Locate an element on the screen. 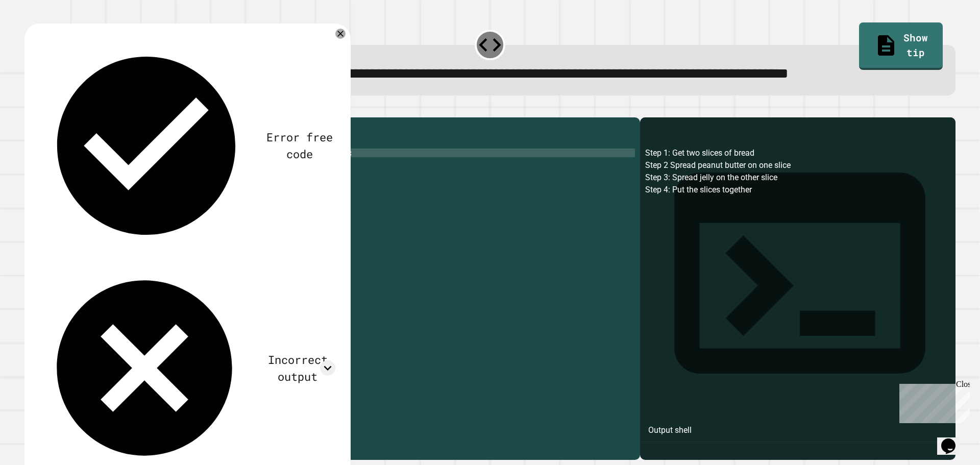 This screenshot has height=465, width=980. a: Show tip is located at coordinates (900, 46).